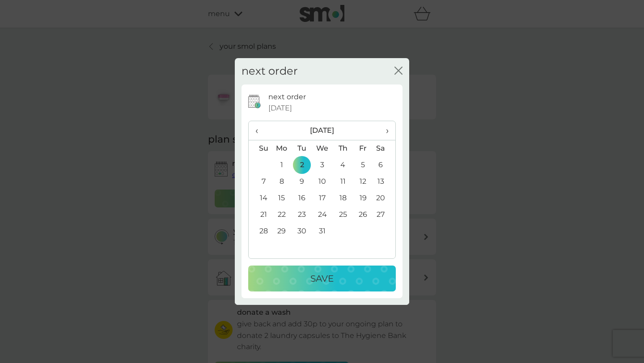 Image resolution: width=644 pixels, height=363 pixels. Describe the element at coordinates (302, 198) in the screenshot. I see `td: 16` at that location.